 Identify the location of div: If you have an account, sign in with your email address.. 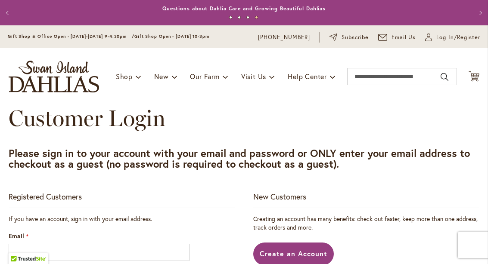
(121, 219).